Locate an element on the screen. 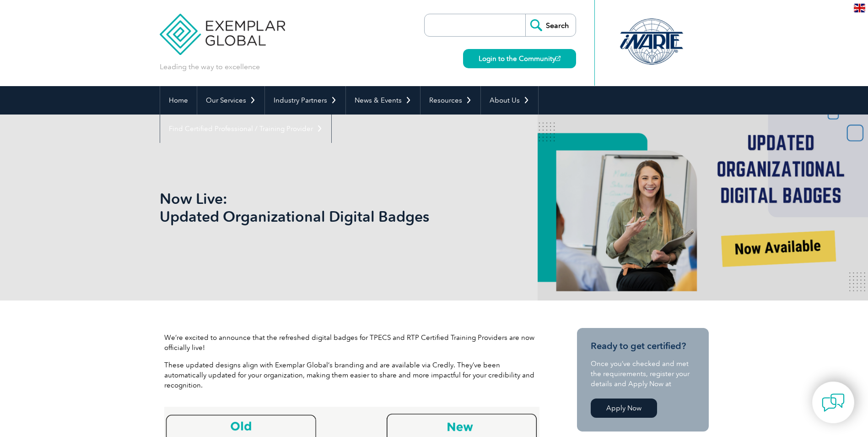 The width and height of the screenshot is (868, 437). img: open_square.png is located at coordinates (558, 58).